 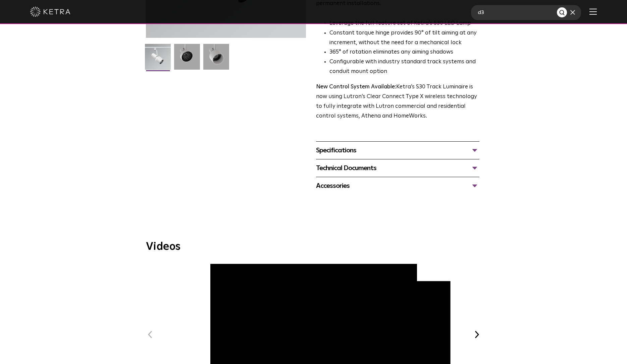 What do you see at coordinates (572, 13) in the screenshot?
I see `img: close search form` at bounding box center [572, 13].